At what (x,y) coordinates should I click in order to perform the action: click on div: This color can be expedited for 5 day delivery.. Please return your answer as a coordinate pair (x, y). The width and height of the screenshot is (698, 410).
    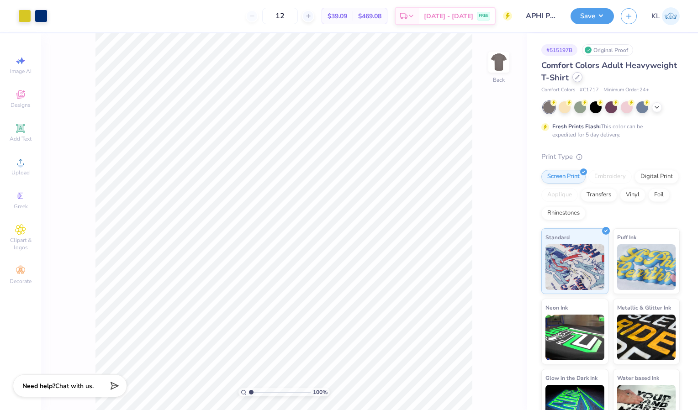
    Looking at the image, I should click on (609, 131).